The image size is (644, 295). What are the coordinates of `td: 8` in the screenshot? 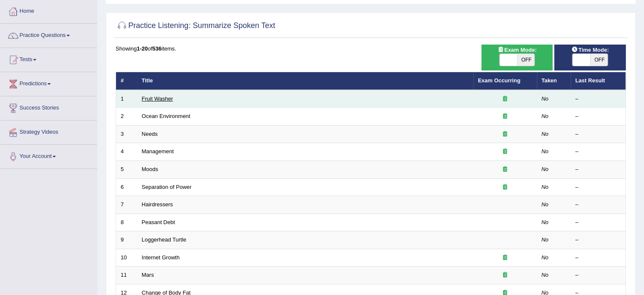 It's located at (126, 222).